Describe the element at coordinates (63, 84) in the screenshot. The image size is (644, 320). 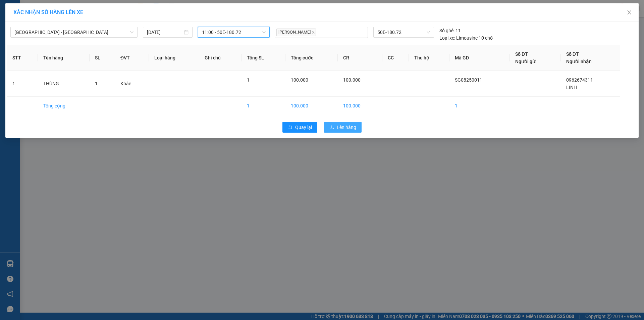
I see `td: THÙNG` at that location.